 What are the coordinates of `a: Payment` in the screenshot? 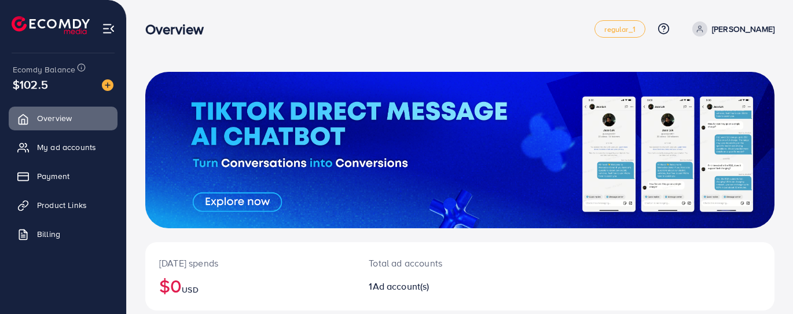 It's located at (63, 176).